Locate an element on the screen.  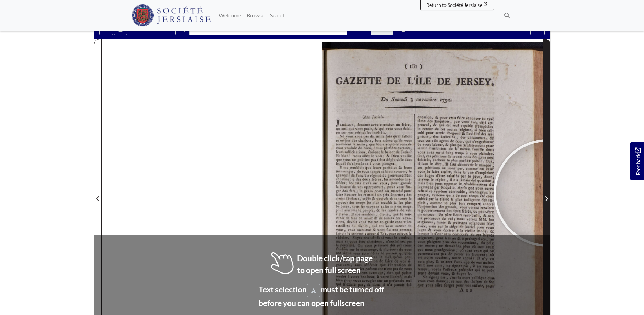
a: Société Jersiaise logo is located at coordinates (171, 15).